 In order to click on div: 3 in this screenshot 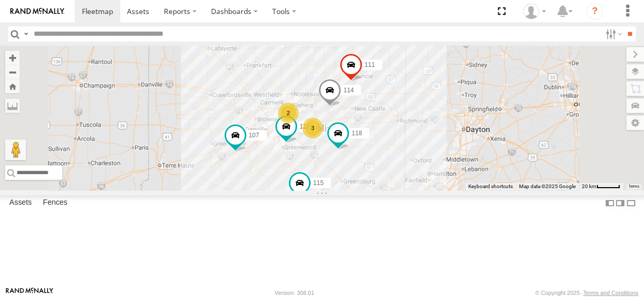, I will do `click(312, 128)`.